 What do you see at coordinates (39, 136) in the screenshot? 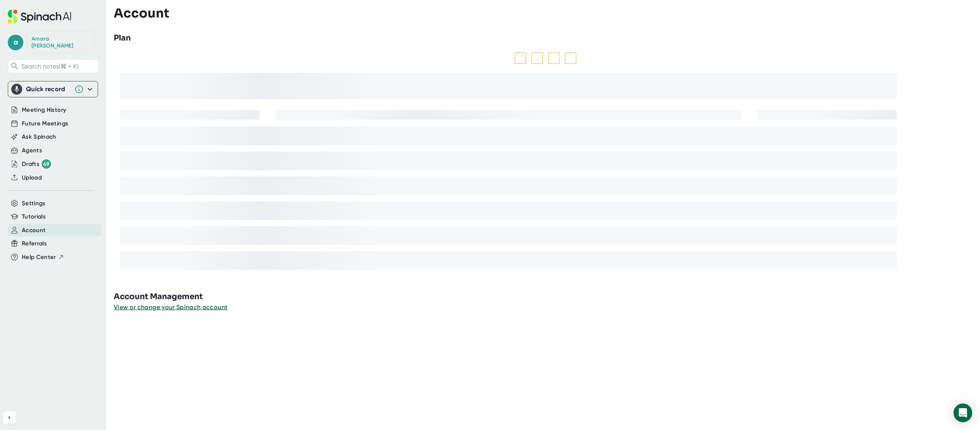
I see `button: Ask Spinach` at bounding box center [39, 136].